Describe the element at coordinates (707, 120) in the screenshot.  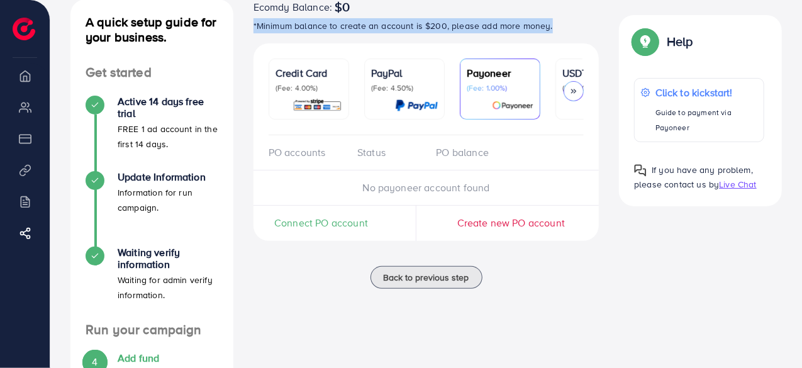
I see `p: Guide to payment via Payoneer` at that location.